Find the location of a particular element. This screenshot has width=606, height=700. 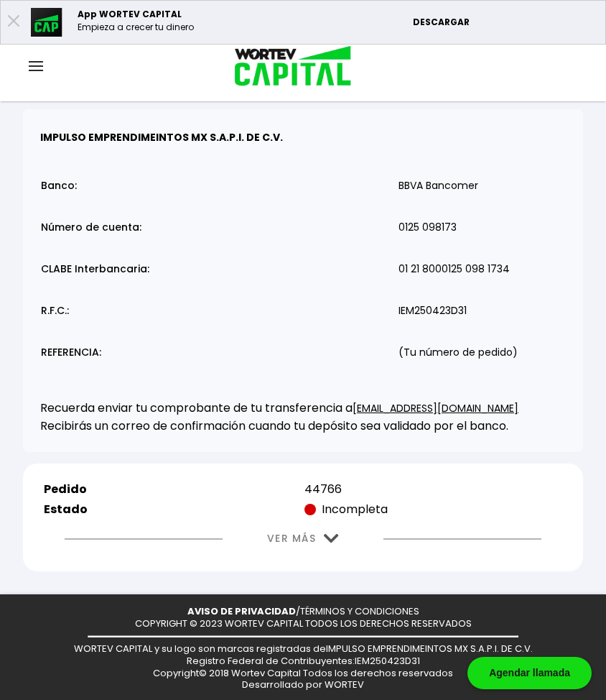

a: AVISO DE PRIVACIDAD is located at coordinates (241, 611).